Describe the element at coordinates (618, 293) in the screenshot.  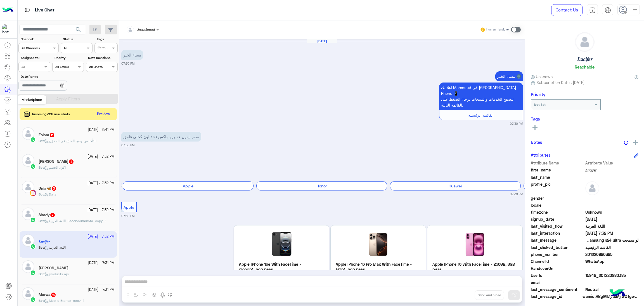
I see `img: hulul-logo.png` at that location.